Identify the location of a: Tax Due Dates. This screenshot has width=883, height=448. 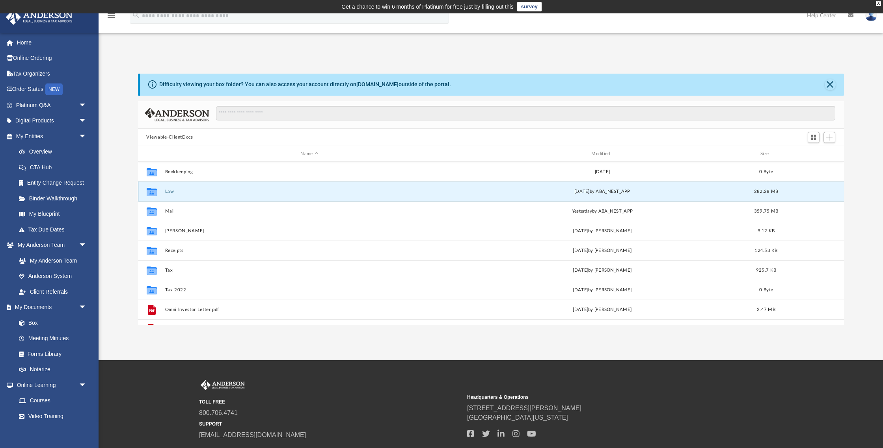
(55, 230).